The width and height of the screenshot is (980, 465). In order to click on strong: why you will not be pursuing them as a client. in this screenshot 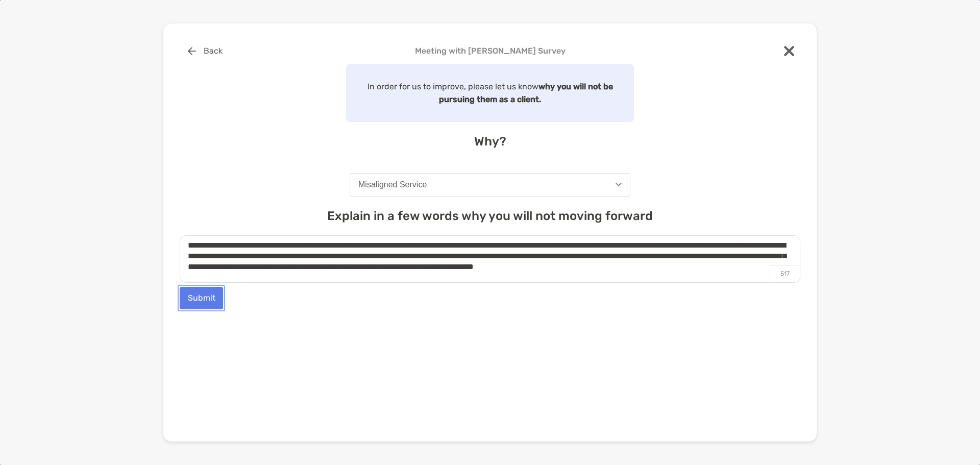, I will do `click(526, 93)`.